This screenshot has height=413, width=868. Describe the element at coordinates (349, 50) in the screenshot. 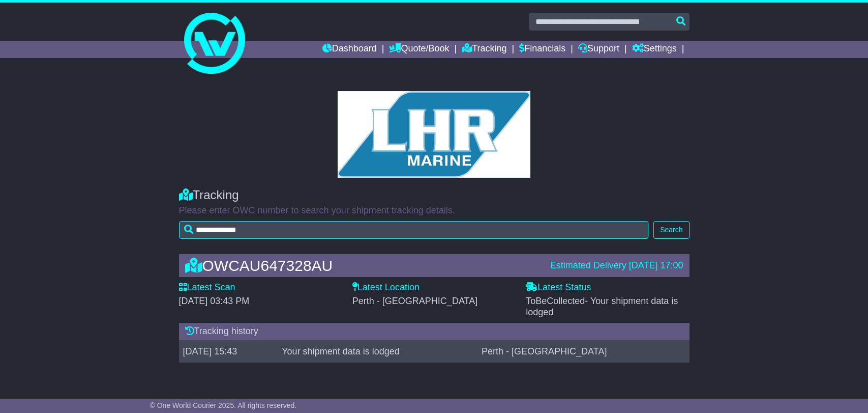

I see `a: Dashboard` at that location.